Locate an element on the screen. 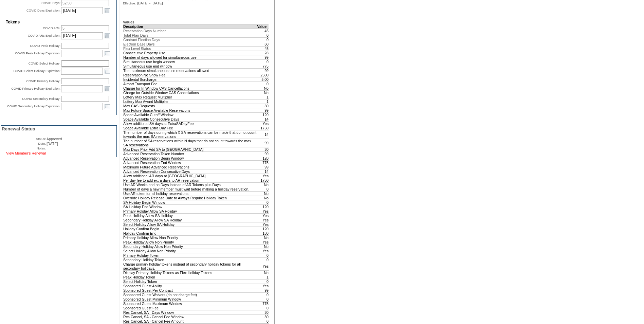 The width and height of the screenshot is (644, 324). td: Res Cancel, SA - Cancel Fee Window is located at coordinates (190, 317).